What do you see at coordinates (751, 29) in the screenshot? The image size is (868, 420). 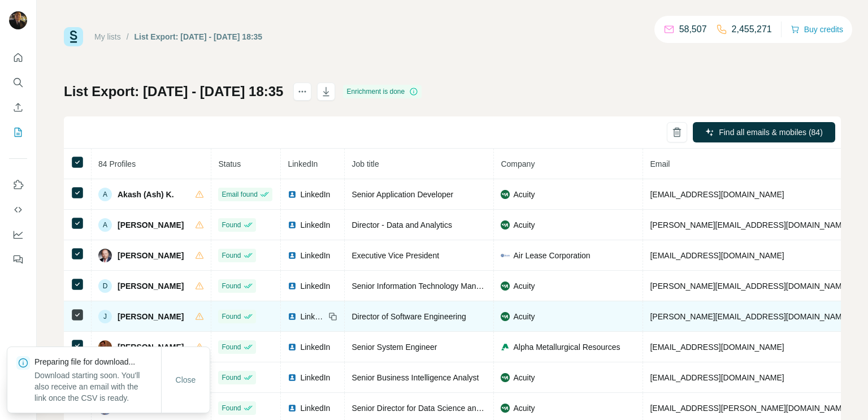 I see `p: 2,455,271` at bounding box center [751, 29].